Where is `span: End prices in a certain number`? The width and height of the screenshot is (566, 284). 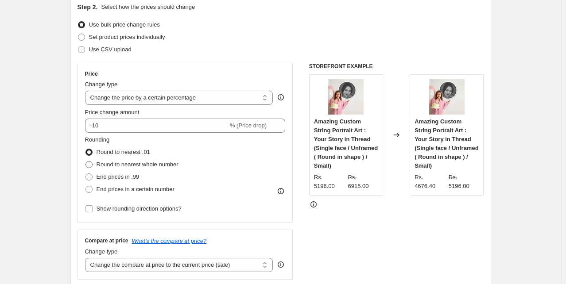
span: End prices in a certain number is located at coordinates (135, 189).